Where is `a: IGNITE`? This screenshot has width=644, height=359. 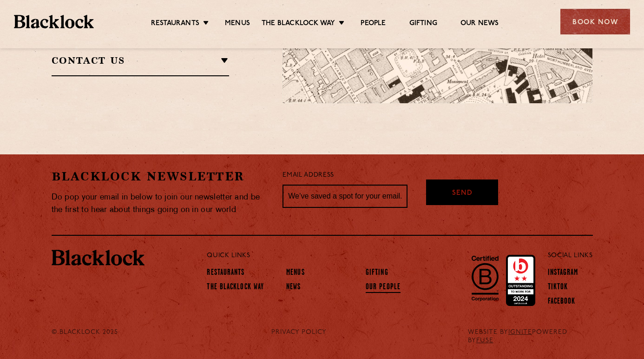 a: IGNITE is located at coordinates (520, 332).